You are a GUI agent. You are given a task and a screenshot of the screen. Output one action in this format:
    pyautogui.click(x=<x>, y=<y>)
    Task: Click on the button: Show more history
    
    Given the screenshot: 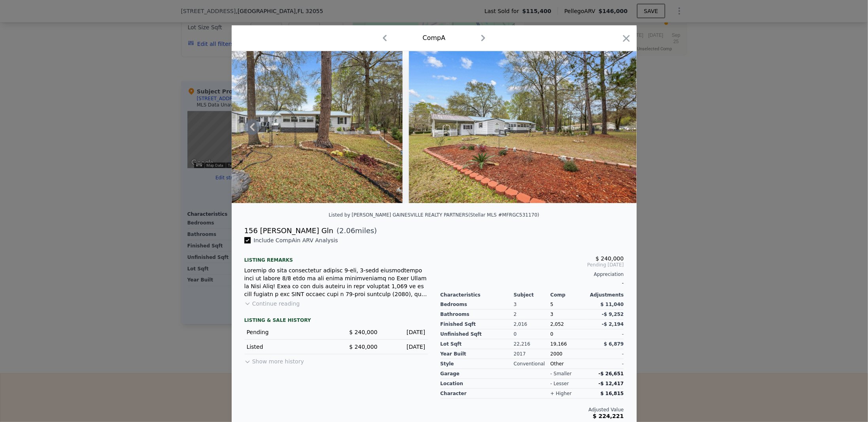 What is the action you would take?
    pyautogui.click(x=274, y=360)
    